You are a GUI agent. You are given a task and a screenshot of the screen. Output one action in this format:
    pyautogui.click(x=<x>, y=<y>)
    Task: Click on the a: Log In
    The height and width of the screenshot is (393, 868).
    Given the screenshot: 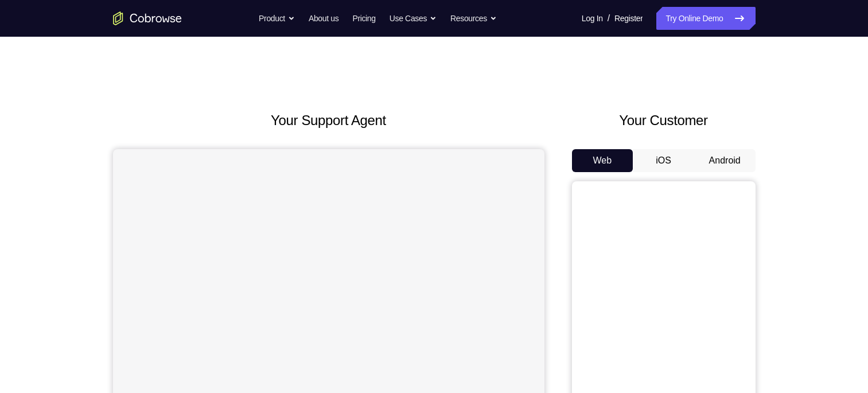 What is the action you would take?
    pyautogui.click(x=592, y=19)
    